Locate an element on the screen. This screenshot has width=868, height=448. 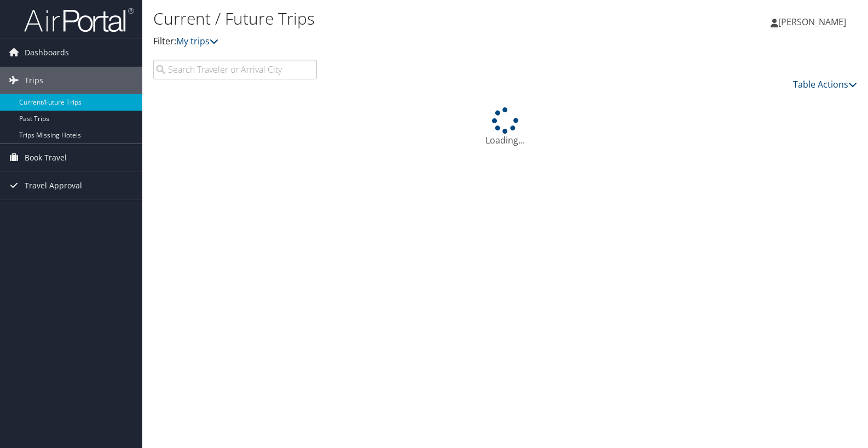
input: Search Traveler or Arrival City is located at coordinates (235, 69).